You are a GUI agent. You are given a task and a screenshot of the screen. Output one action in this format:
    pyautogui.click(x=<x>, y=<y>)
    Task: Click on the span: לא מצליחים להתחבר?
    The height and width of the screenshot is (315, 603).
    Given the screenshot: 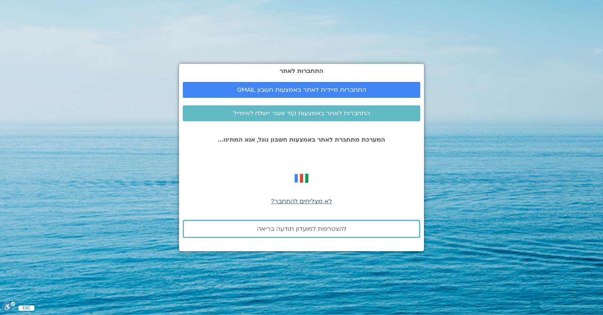 What is the action you would take?
    pyautogui.click(x=302, y=201)
    